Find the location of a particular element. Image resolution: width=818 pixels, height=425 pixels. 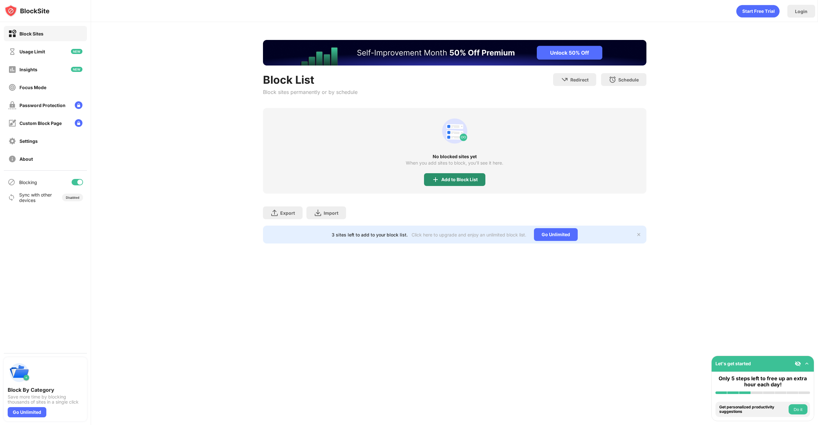

div: 3 sites left to add to your block list. is located at coordinates (370, 234).